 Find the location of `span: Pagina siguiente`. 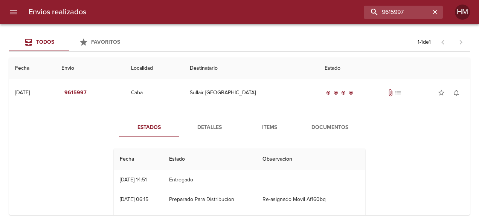

span: Pagina siguiente is located at coordinates (461, 42).